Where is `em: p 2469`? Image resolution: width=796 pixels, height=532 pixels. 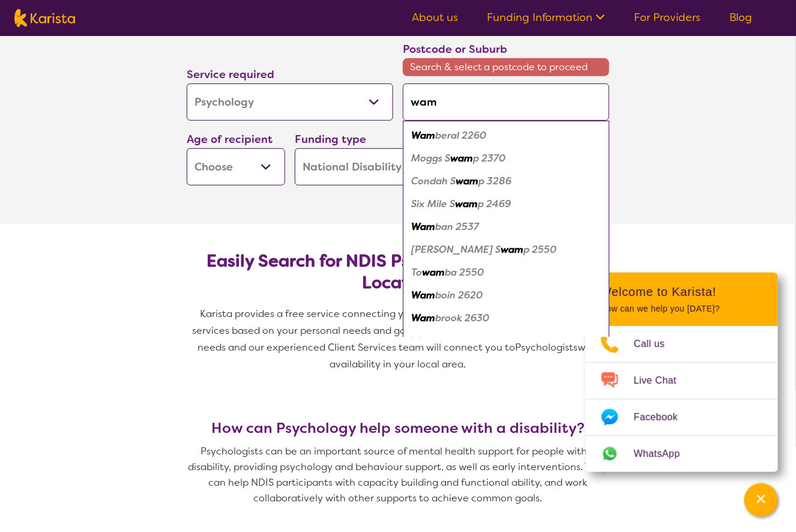
em: p 2469 is located at coordinates (494, 203).